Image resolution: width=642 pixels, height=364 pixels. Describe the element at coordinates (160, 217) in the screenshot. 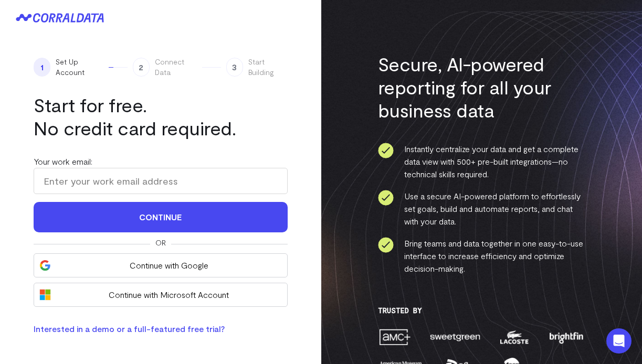

I see `button: Continue` at that location.